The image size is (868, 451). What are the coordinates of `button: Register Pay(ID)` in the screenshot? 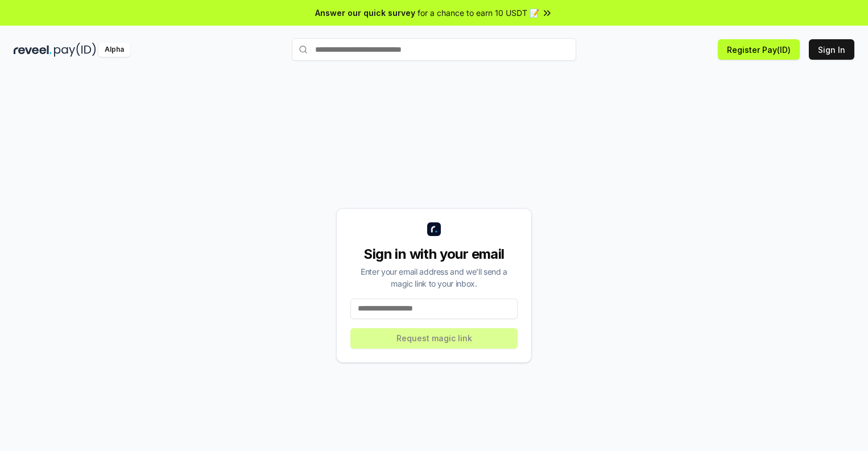 It's located at (758, 49).